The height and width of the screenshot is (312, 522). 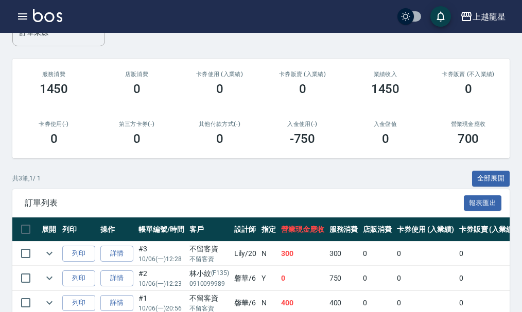 What do you see at coordinates (136, 124) in the screenshot?
I see `h2: 第三方卡券(-)` at bounding box center [136, 124].